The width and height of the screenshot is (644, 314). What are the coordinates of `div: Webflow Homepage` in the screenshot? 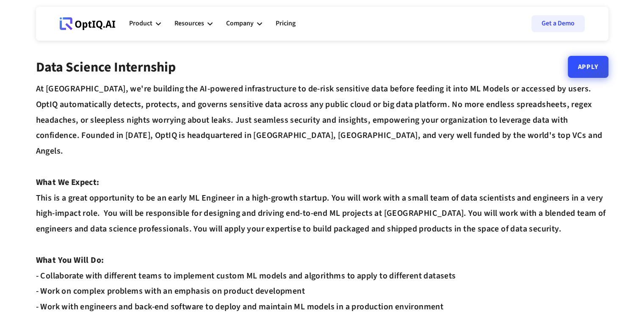 It's located at (60, 30).